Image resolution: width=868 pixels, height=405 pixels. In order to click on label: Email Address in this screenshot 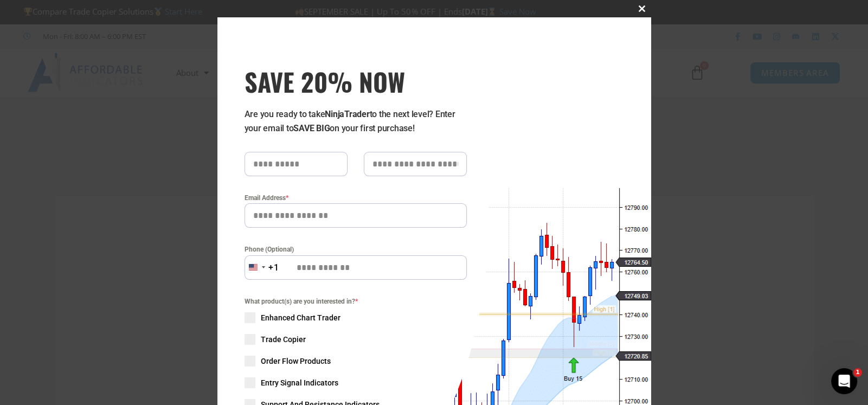, I will do `click(356, 198)`.